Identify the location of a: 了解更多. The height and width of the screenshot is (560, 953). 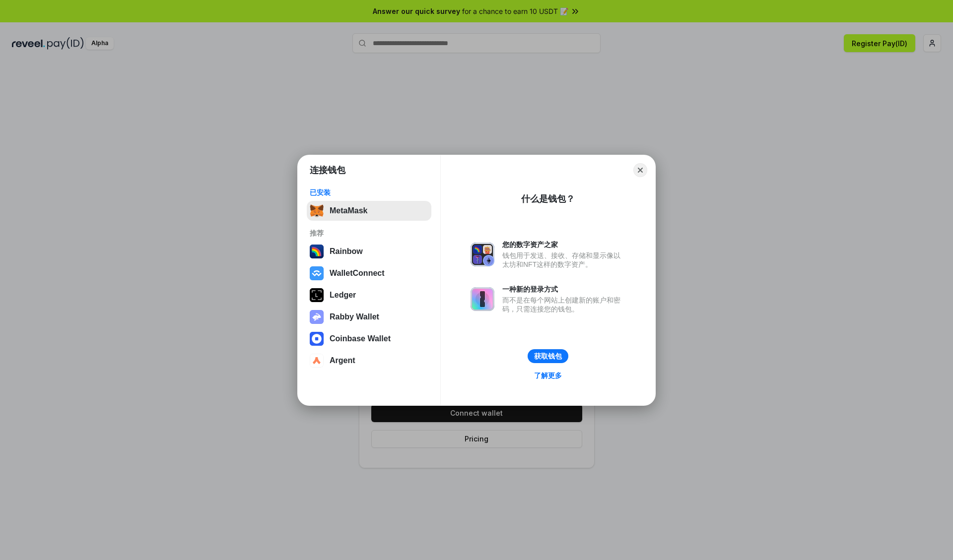
(548, 375).